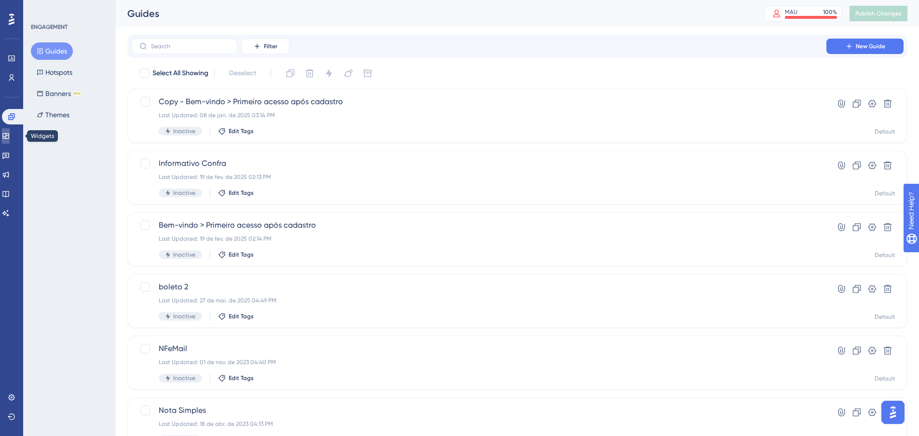 The image size is (919, 436). I want to click on span: Publish Changes, so click(878, 14).